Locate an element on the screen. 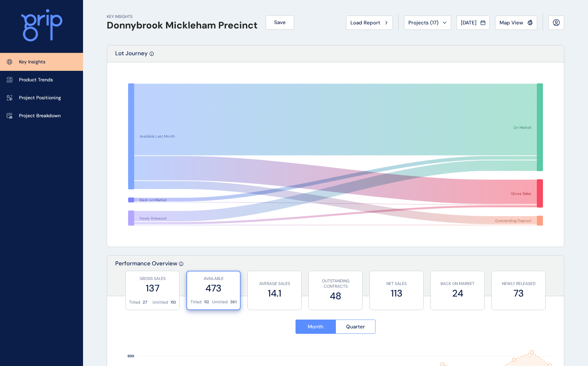 This screenshot has height=366, width=588. button: Month is located at coordinates (316, 327).